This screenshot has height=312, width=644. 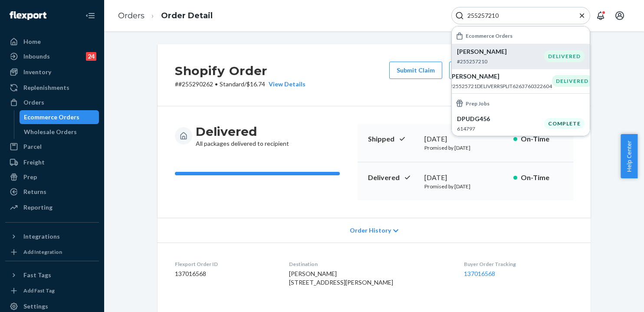 I want to click on a: Add Fast Tag, so click(x=52, y=290).